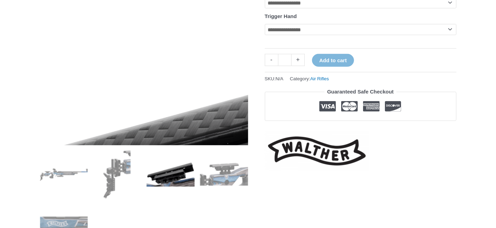 The height and width of the screenshot is (228, 496). What do you see at coordinates (170, 174) in the screenshot?
I see `img: LG500 itec Anatomic - Image 3` at bounding box center [170, 174].